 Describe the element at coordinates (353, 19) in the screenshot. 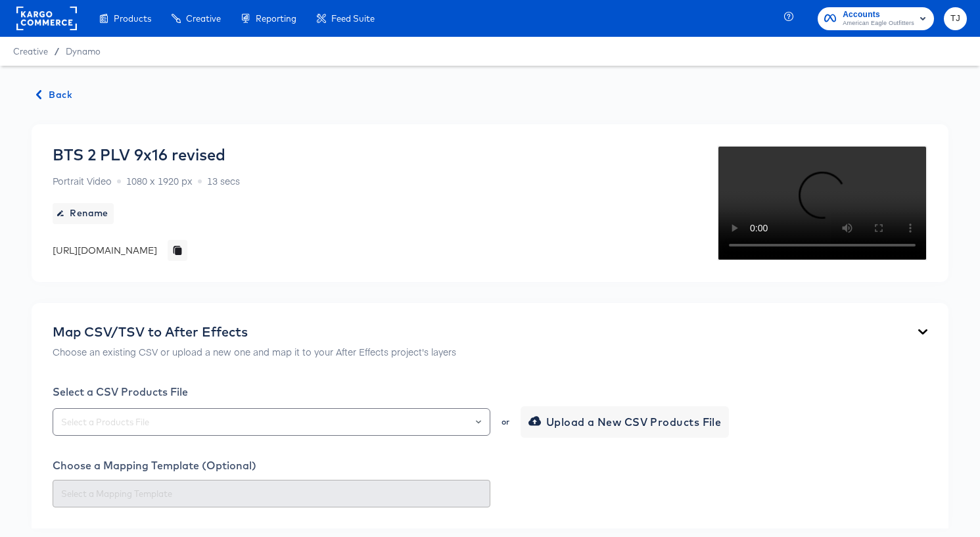

I see `span: Feed Suite` at that location.